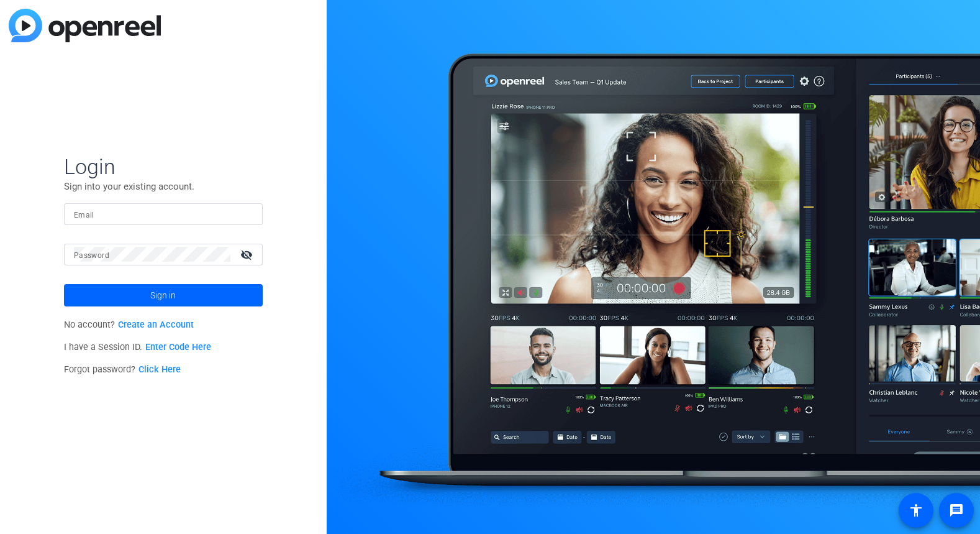  Describe the element at coordinates (163, 167) in the screenshot. I see `span: Login` at that location.